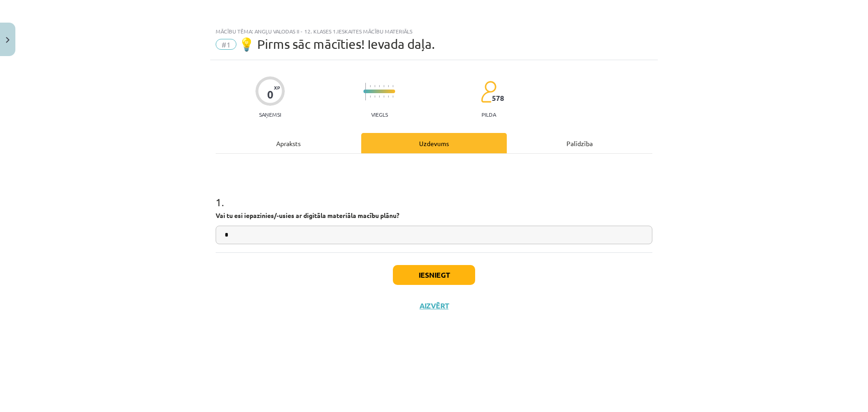 The height and width of the screenshot is (412, 868). Describe the element at coordinates (270, 114) in the screenshot. I see `p: Saņemsi` at that location.